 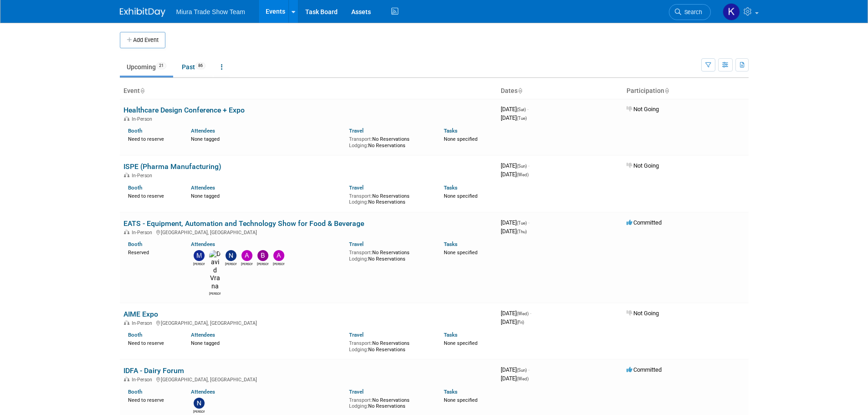 What do you see at coordinates (643, 109) in the screenshot?
I see `span: Not Going` at bounding box center [643, 109].